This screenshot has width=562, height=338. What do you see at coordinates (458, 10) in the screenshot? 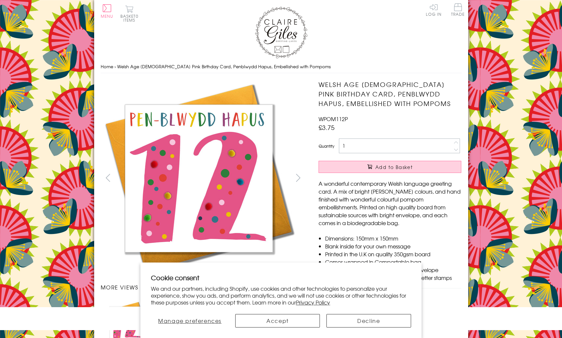
I see `a: Trade` at bounding box center [458, 10].